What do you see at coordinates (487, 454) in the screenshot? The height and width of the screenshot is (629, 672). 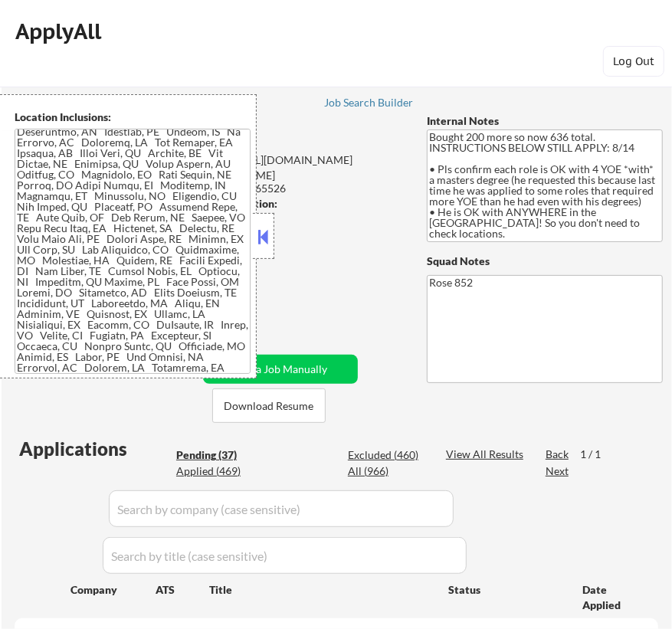 I see `div: View All Results` at bounding box center [487, 454].